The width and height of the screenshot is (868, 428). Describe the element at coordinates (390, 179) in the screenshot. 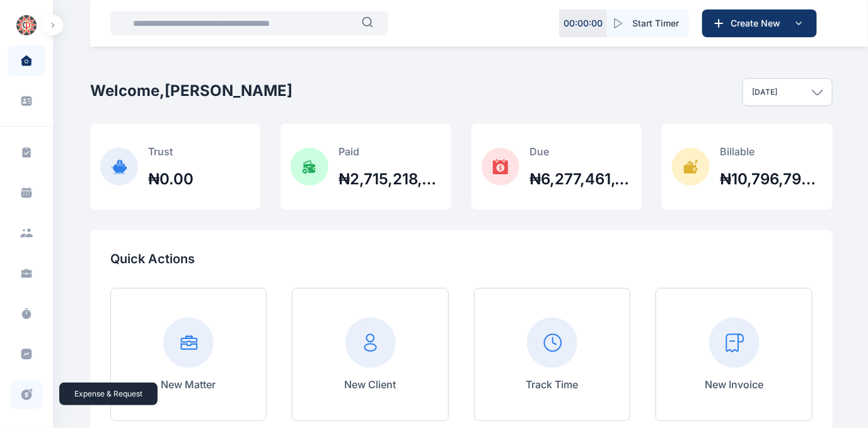

I see `h2: ₦2,715,218,074.89` at that location.